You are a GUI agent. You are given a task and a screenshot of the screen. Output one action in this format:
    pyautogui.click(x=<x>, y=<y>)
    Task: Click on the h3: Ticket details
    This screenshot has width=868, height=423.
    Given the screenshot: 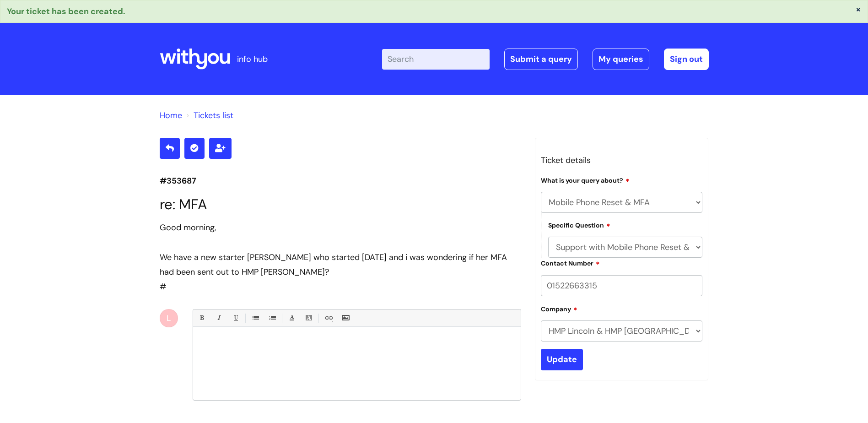 What is the action you would take?
    pyautogui.click(x=622, y=160)
    